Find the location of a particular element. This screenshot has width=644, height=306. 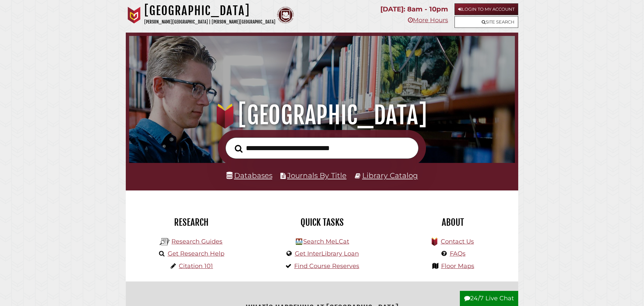

a: Find Course Reserves is located at coordinates (326, 266).